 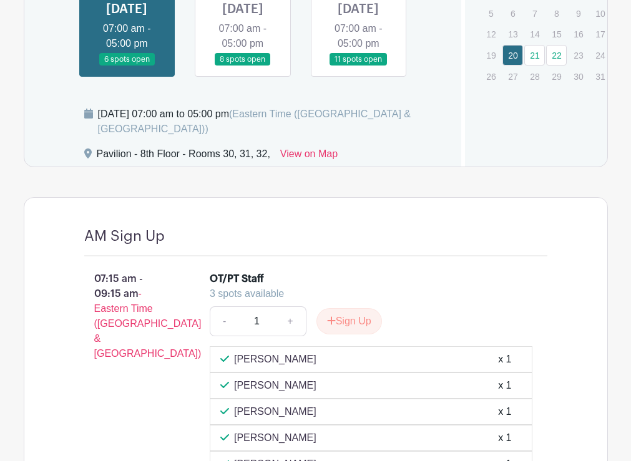 I want to click on p: 13, so click(x=512, y=34).